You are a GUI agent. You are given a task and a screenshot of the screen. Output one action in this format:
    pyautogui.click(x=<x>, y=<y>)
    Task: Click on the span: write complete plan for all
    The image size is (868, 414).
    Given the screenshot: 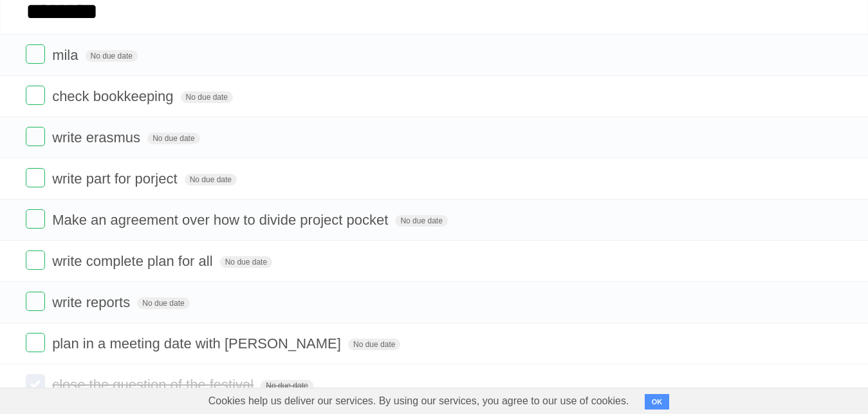 What is the action you would take?
    pyautogui.click(x=134, y=261)
    